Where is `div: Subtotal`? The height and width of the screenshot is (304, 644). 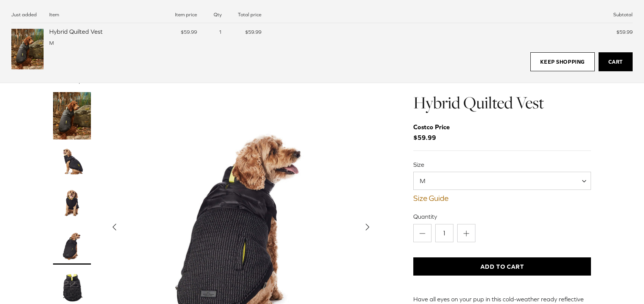 div: Subtotal is located at coordinates (447, 15).